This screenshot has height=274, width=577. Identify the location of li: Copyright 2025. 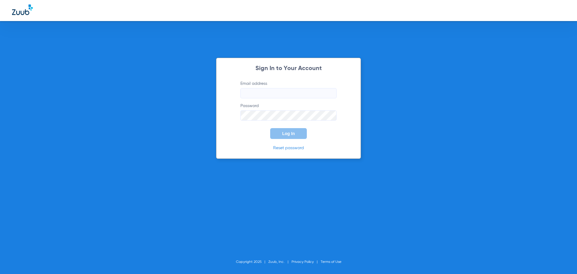
(252, 262).